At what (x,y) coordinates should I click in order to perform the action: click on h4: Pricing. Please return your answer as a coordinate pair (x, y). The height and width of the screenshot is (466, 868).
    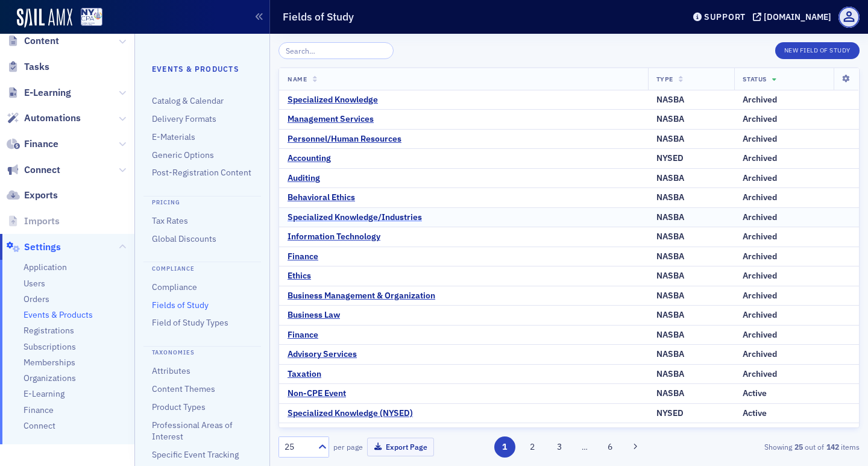
    Looking at the image, I should click on (202, 201).